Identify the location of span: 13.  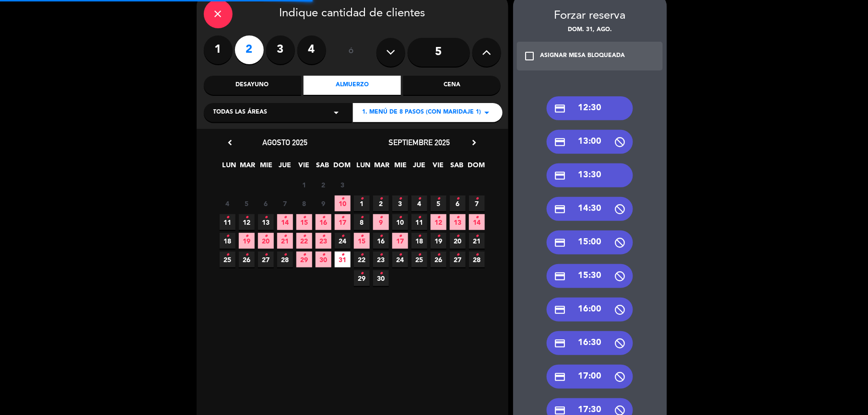
(266, 222).